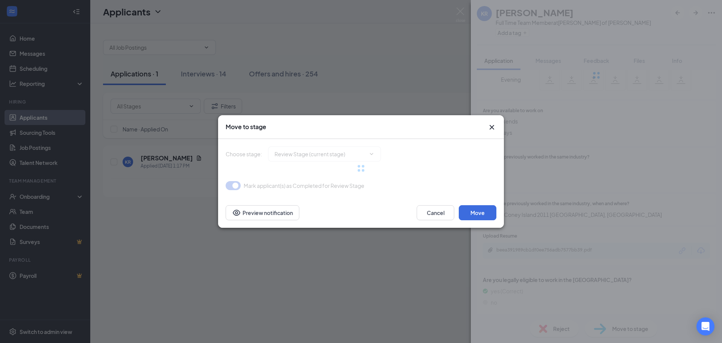  Describe the element at coordinates (706, 326) in the screenshot. I see `div: Open Intercom Messenger` at that location.